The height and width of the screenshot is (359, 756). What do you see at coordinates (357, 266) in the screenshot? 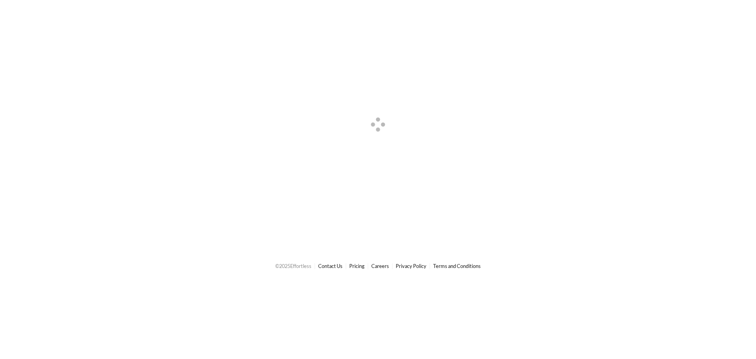
I see `a: Pricing` at bounding box center [357, 266].